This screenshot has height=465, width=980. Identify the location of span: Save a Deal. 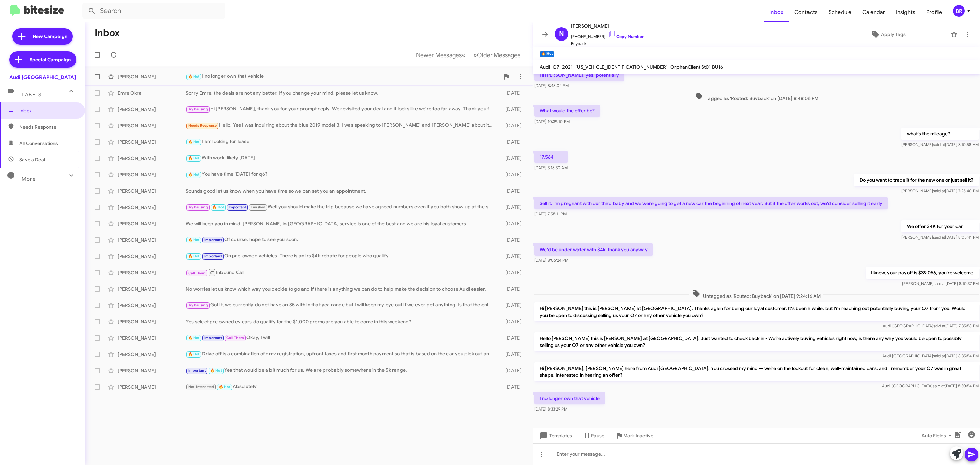
(32, 160).